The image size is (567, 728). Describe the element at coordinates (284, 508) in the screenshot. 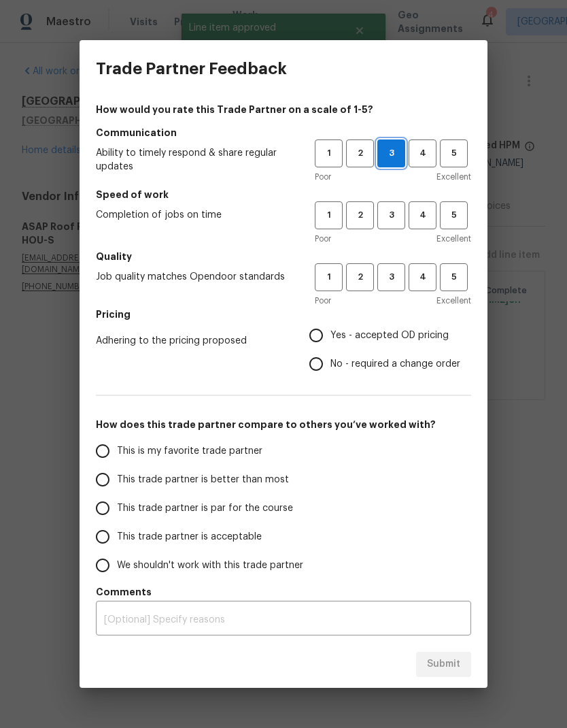

I see `div: How does this trade partner compare to others you’ve worked with?` at that location.